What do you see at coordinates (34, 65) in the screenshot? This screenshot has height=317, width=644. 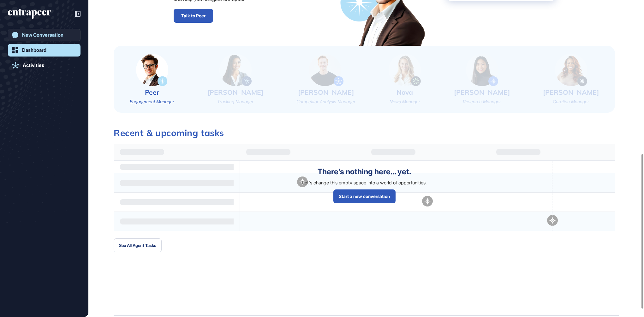 I see `div: Activities` at bounding box center [34, 65].